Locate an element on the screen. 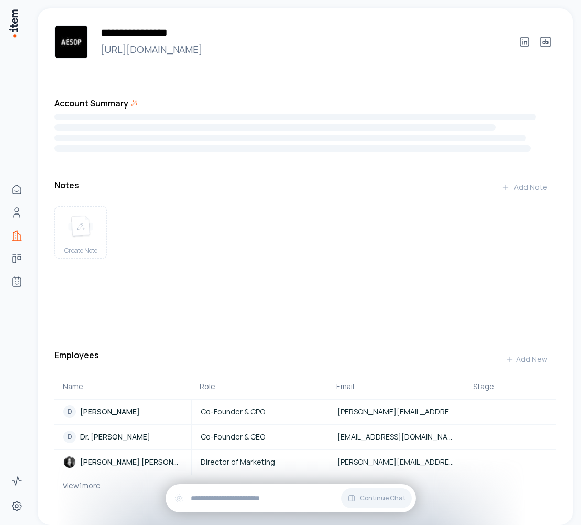 The height and width of the screenshot is (525, 581). a: Deals is located at coordinates (17, 258).